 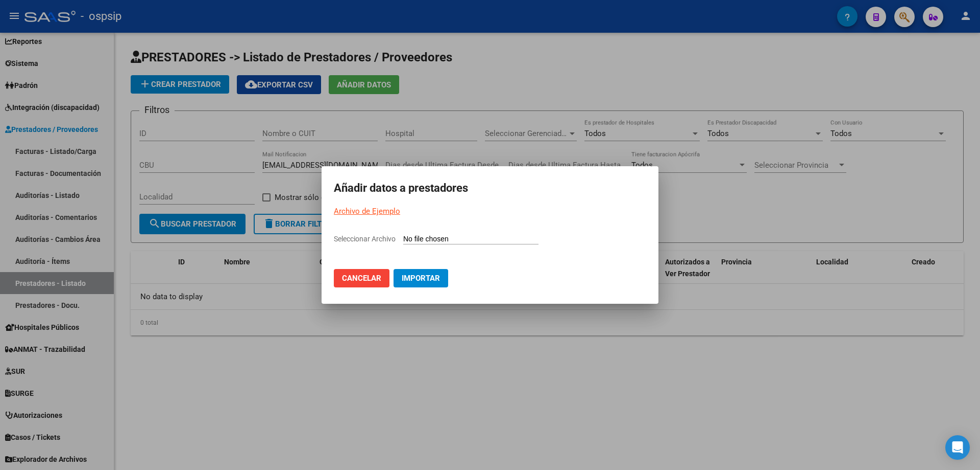 I want to click on a: Archivo de Ejemplo, so click(x=367, y=211).